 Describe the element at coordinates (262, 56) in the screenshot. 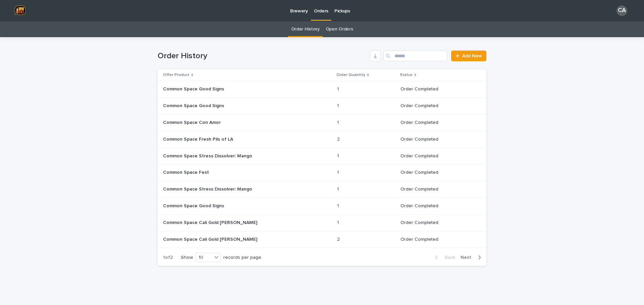

I see `h1: Order History` at that location.